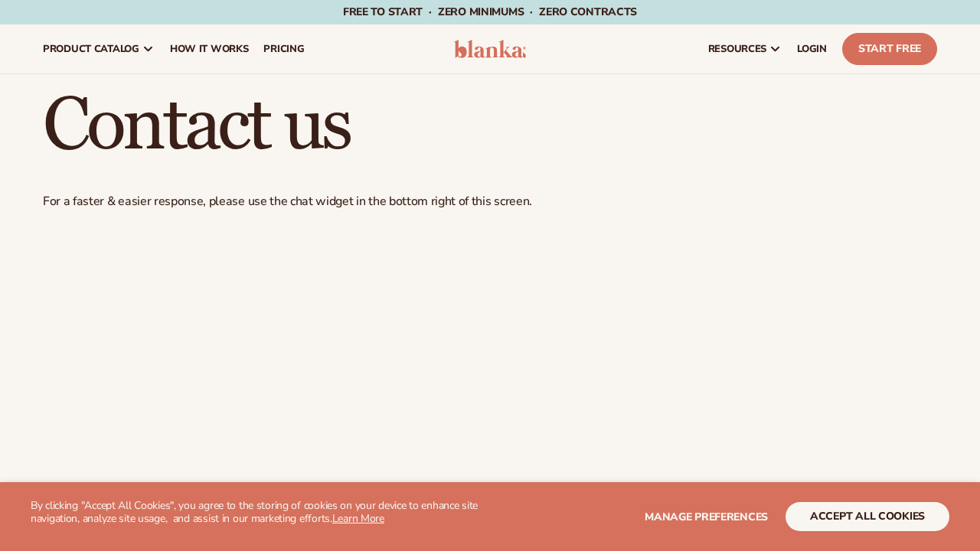  Describe the element at coordinates (283, 49) in the screenshot. I see `span: pricing` at that location.